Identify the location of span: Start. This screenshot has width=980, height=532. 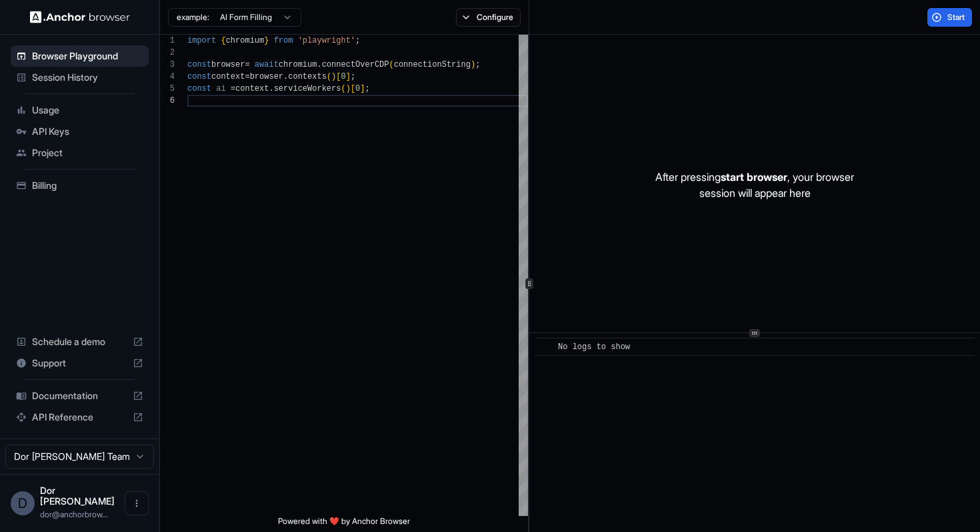
(957, 17).